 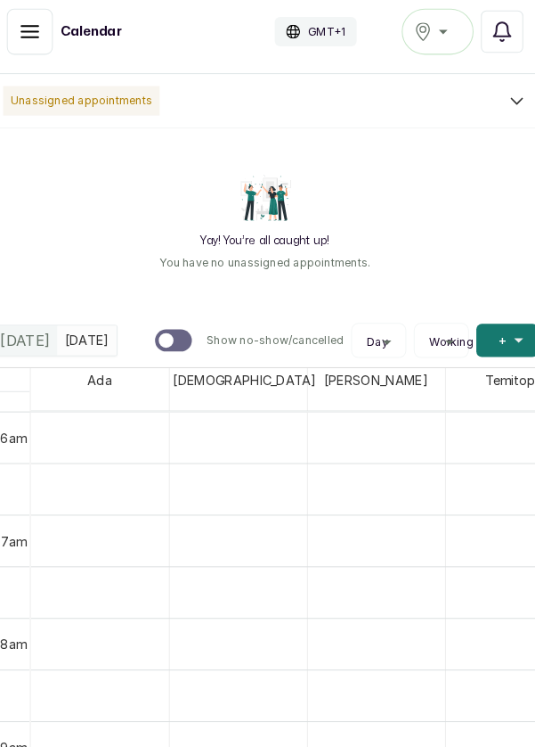 What do you see at coordinates (267, 264) in the screenshot?
I see `p: You have no unassigned appointments.` at bounding box center [267, 264].